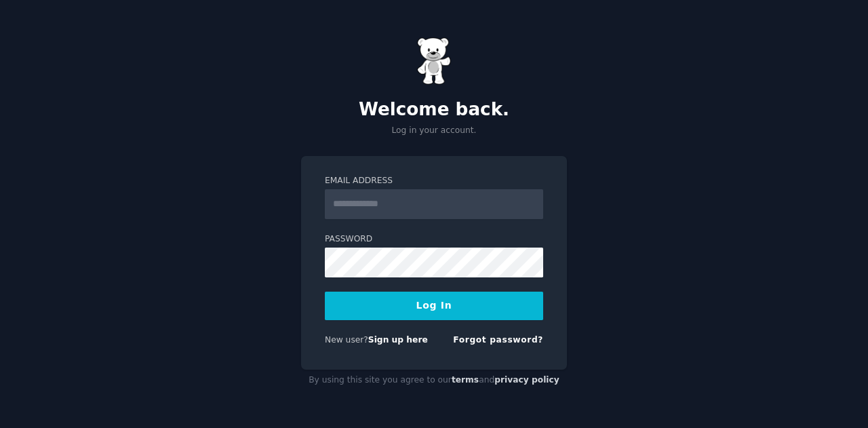 This screenshot has width=868, height=428. What do you see at coordinates (498, 340) in the screenshot?
I see `a: Forgot password?` at bounding box center [498, 340].